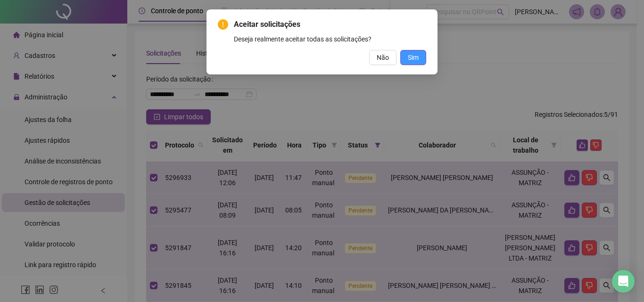 Image resolution: width=644 pixels, height=302 pixels. I want to click on div: Open Intercom Messenger, so click(623, 281).